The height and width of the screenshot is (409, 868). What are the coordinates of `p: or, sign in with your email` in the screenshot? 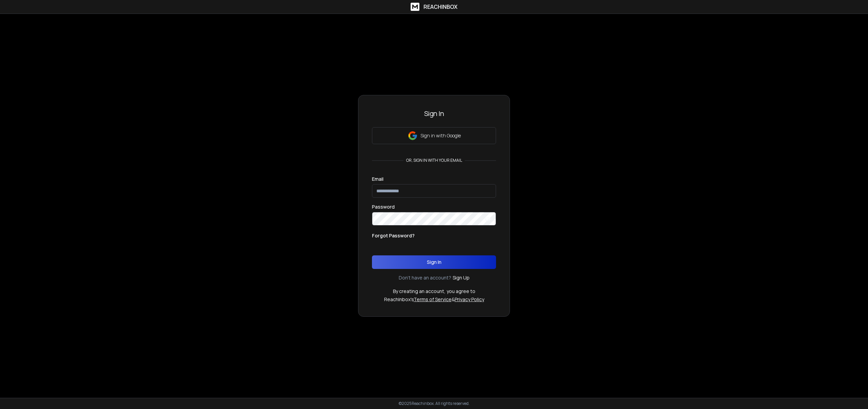 It's located at (434, 160).